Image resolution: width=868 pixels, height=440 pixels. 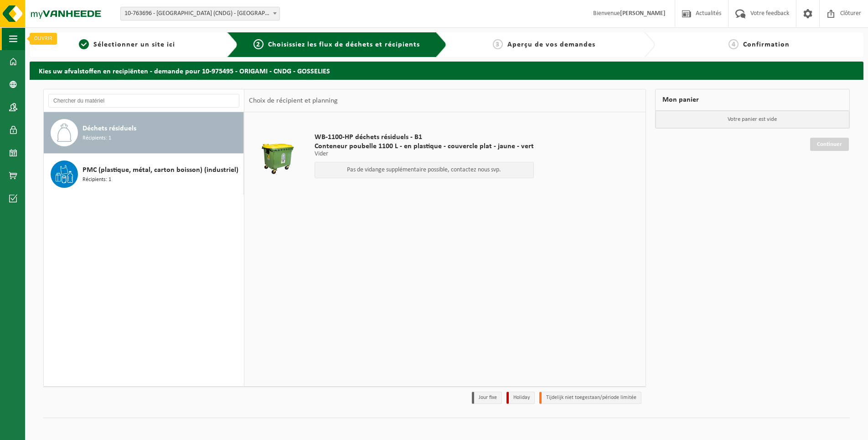 What do you see at coordinates (733, 44) in the screenshot?
I see `span: 4` at bounding box center [733, 44].